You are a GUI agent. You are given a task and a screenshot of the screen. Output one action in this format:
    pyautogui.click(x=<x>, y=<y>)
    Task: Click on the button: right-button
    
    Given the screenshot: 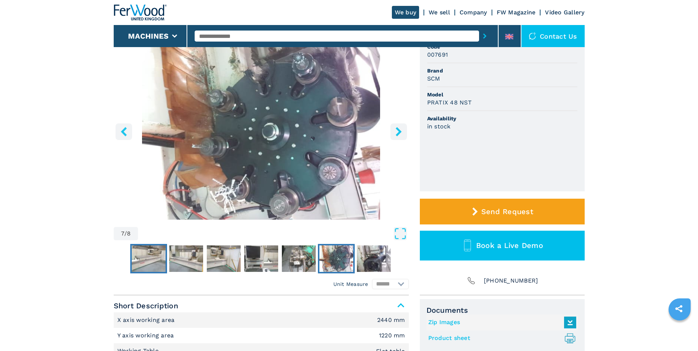 What is the action you would take?
    pyautogui.click(x=398, y=131)
    